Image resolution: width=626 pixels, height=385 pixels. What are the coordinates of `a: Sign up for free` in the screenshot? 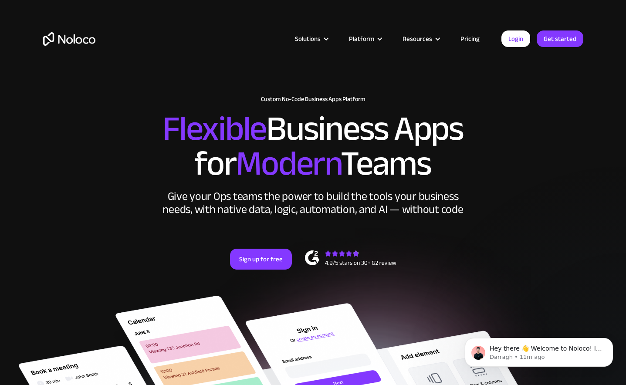 It's located at (261, 259).